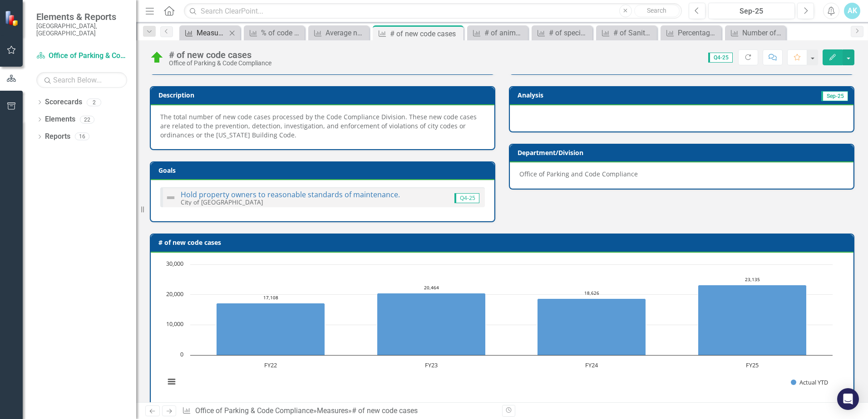  What do you see at coordinates (181, 355) in the screenshot?
I see `text: 0` at bounding box center [181, 355].